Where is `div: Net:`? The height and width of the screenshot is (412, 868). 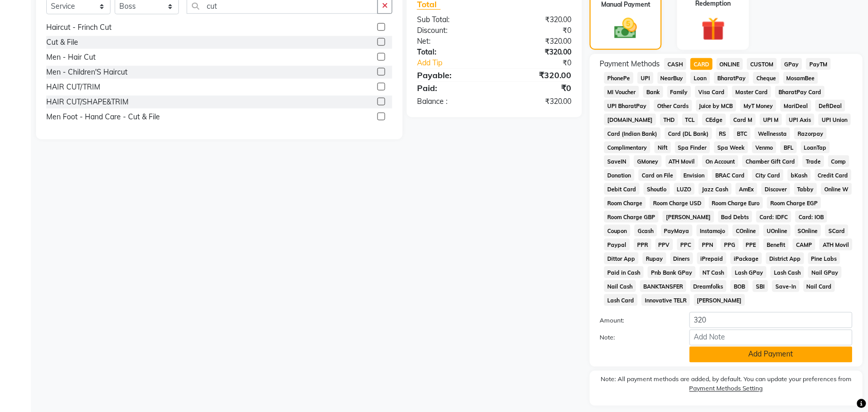 div: Net: is located at coordinates (452, 41).